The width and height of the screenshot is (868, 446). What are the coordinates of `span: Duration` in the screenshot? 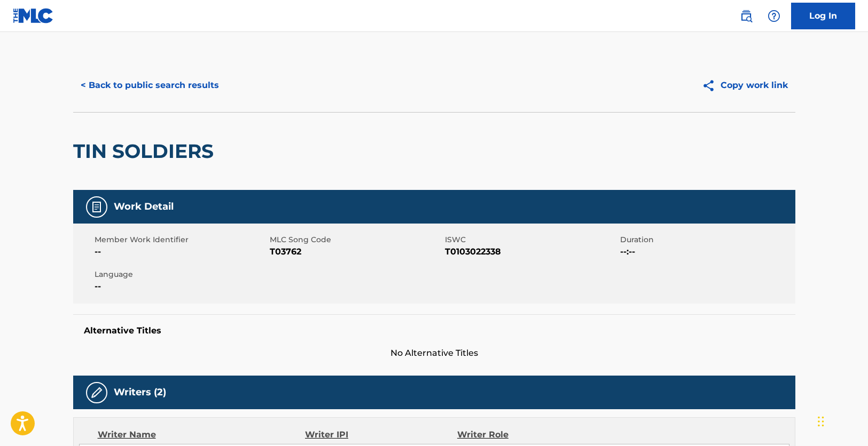 It's located at (706, 239).